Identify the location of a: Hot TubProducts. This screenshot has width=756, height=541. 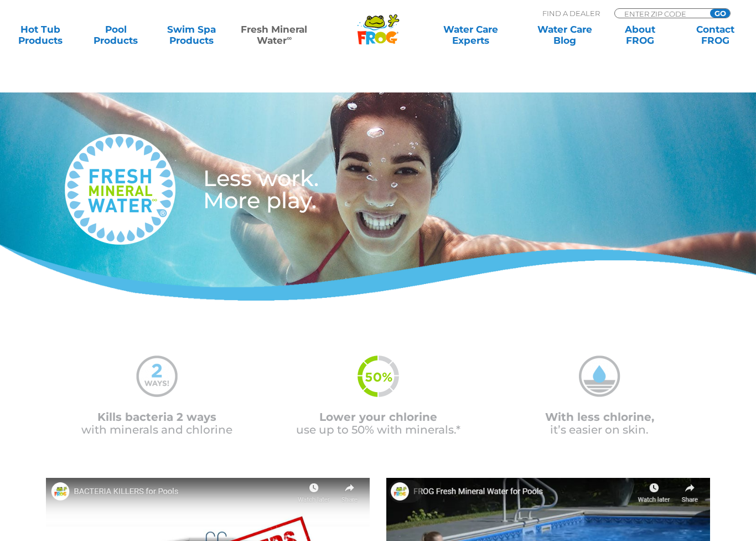
(40, 35).